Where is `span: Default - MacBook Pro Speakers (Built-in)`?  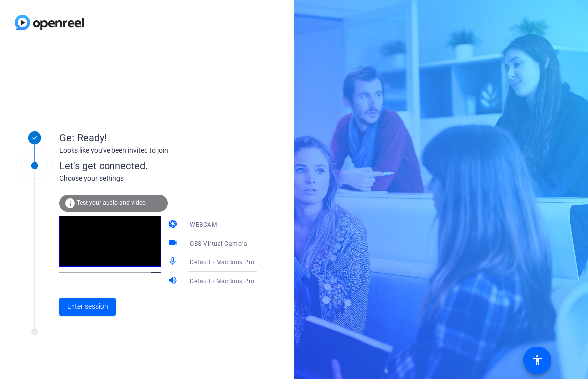
span: Default - MacBook Pro Speakers (Built-in) is located at coordinates (249, 281).